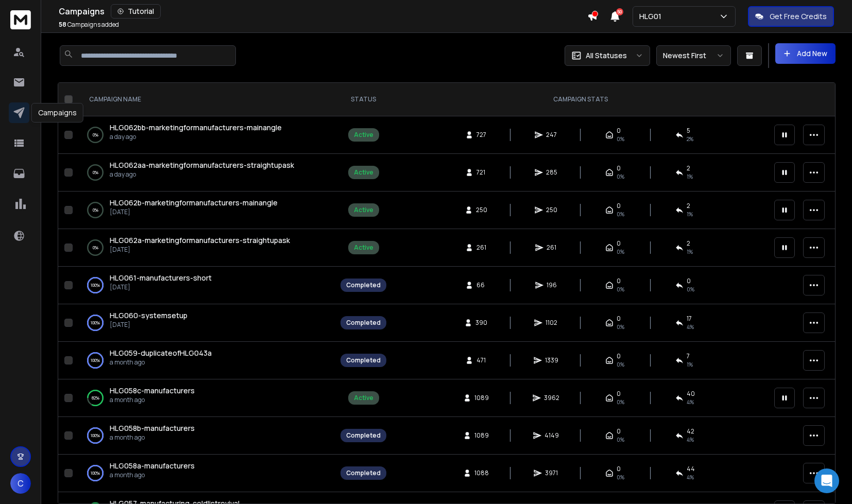 This screenshot has width=852, height=504. I want to click on td: 100%HLG058a-manufacturersa month ago, so click(205, 473).